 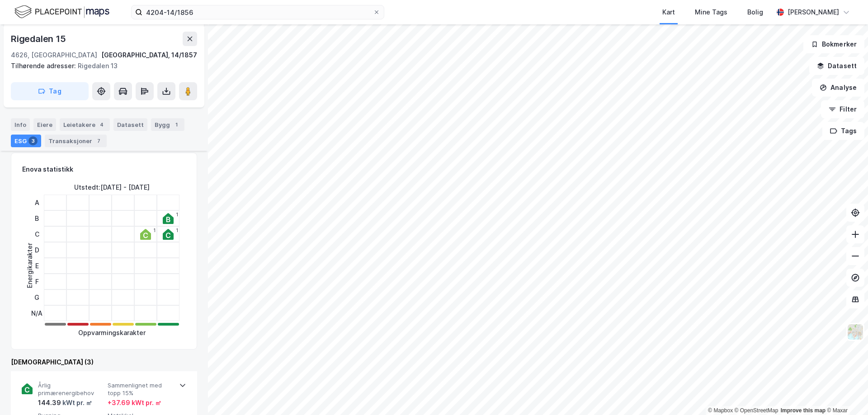 I want to click on div: Mine Tags, so click(x=711, y=13).